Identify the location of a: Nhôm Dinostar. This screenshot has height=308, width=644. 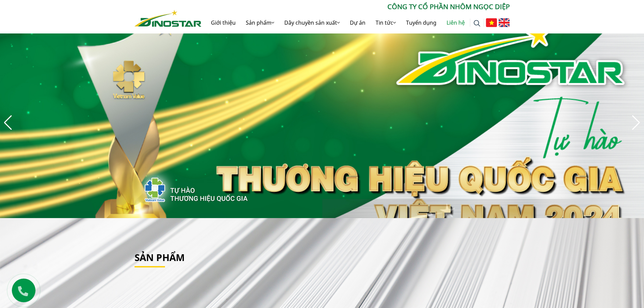
(168, 17).